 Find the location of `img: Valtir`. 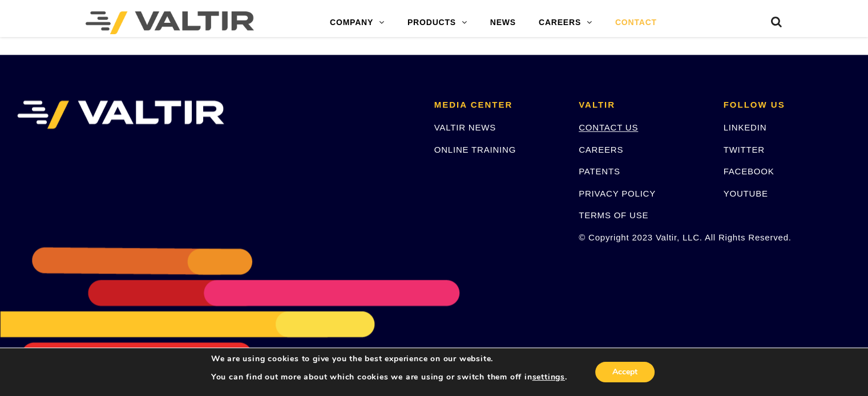

img: Valtir is located at coordinates (170, 23).